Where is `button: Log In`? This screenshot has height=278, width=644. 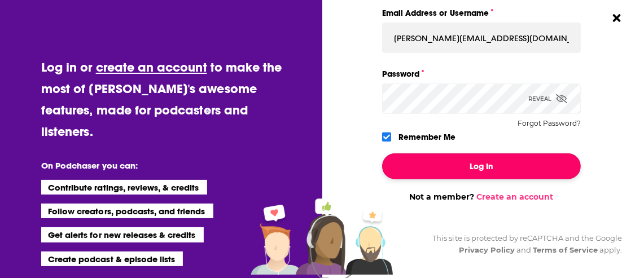
button: Log In is located at coordinates (482, 166).